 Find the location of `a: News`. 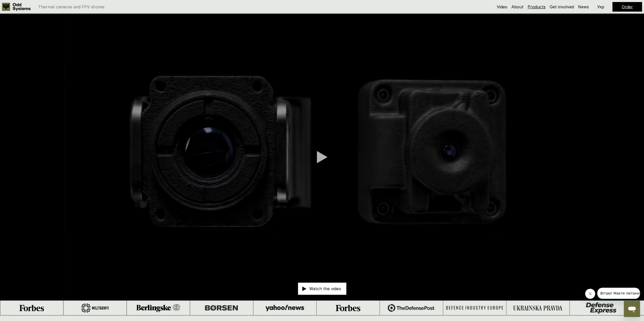

a: News is located at coordinates (583, 7).